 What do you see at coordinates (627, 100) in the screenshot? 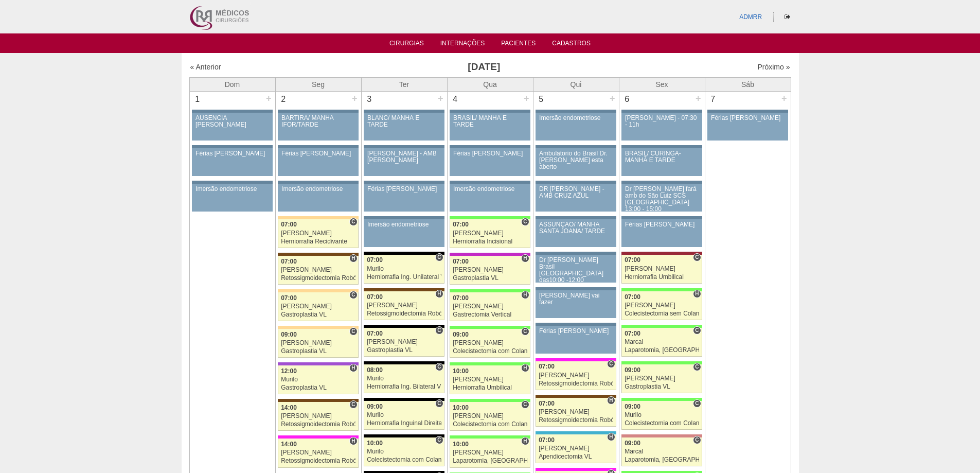
I see `div: 6` at bounding box center [627, 100].